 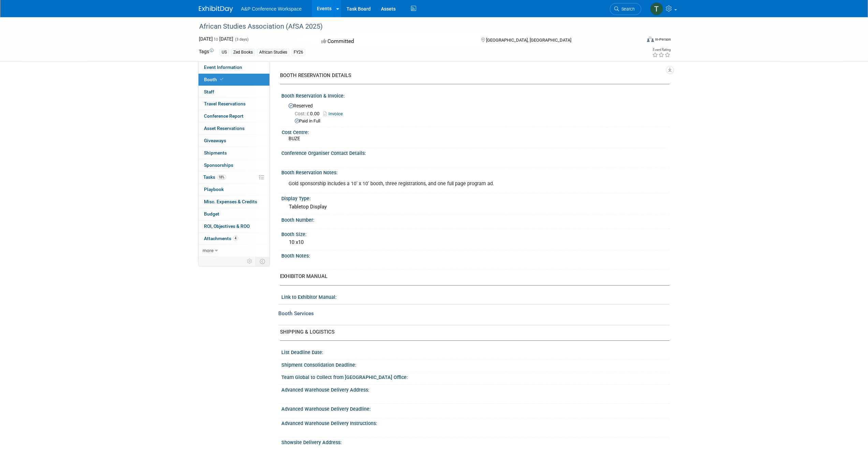 What do you see at coordinates (627, 9) in the screenshot?
I see `span: Search` at bounding box center [627, 9].